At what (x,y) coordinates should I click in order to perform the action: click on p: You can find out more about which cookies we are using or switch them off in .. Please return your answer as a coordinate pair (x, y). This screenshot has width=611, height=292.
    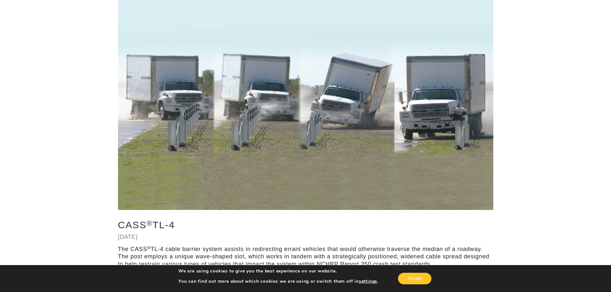
    Looking at the image, I should click on (278, 282).